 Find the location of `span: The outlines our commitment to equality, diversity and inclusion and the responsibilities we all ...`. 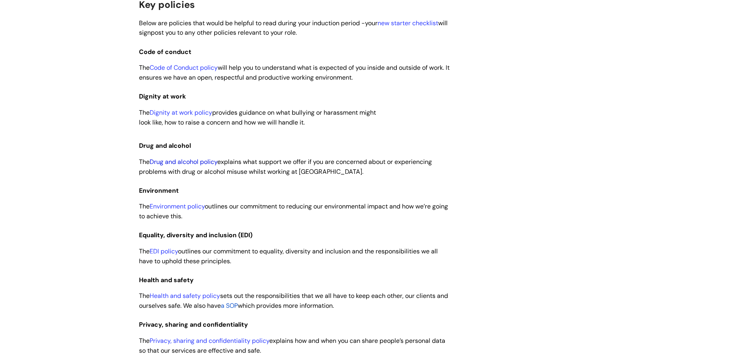

span: The outlines our commitment to equality, diversity and inclusion and the responsibilities we all ... is located at coordinates (288, 256).